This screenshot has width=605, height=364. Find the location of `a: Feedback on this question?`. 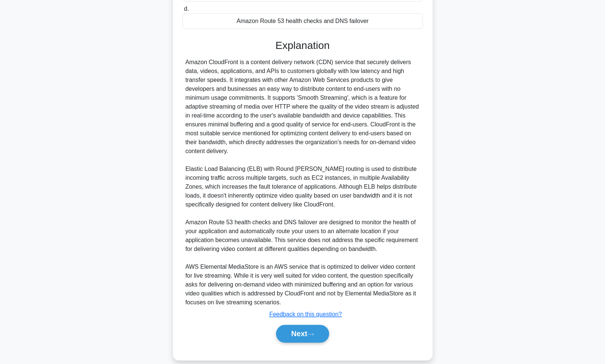

a: Feedback on this question? is located at coordinates (306, 313).